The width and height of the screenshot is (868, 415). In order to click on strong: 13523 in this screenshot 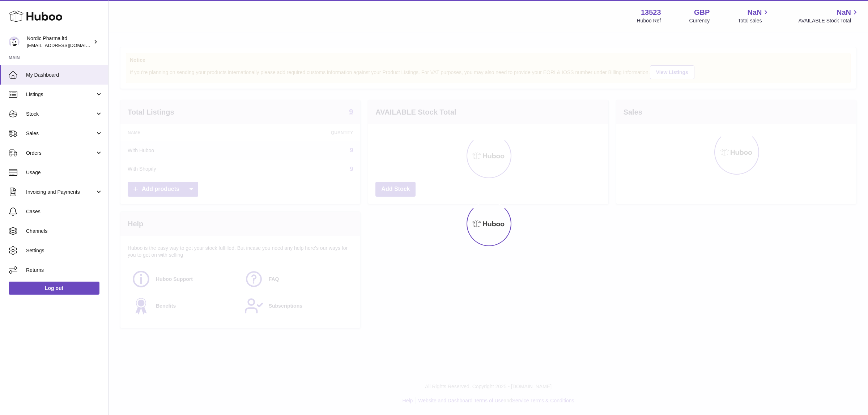, I will do `click(651, 12)`.